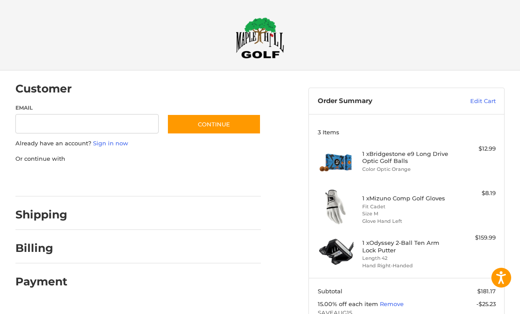 This screenshot has height=314, width=520. What do you see at coordinates (260, 38) in the screenshot?
I see `img: Maple Hill Golf` at bounding box center [260, 38].